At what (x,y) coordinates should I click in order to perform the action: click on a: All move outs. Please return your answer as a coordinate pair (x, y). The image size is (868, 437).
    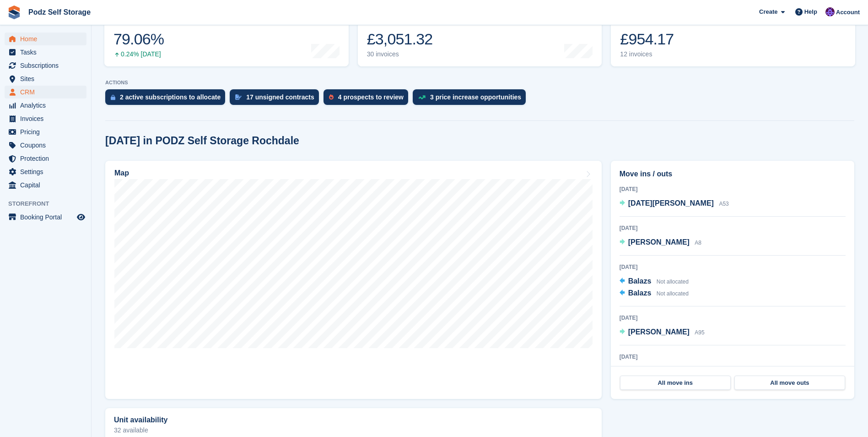
    Looking at the image, I should click on (790, 383).